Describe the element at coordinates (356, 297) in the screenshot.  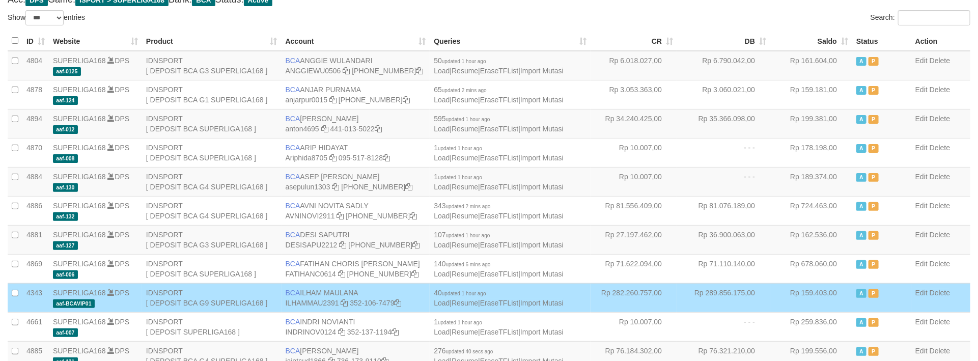
I see `td: ILHAM MAULANA 352-106-7479` at that location.